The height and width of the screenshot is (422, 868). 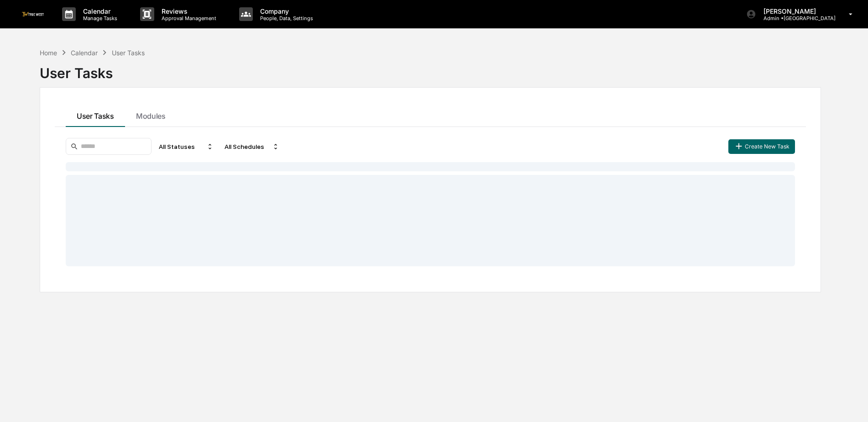 I want to click on p: Calendar, so click(x=99, y=11).